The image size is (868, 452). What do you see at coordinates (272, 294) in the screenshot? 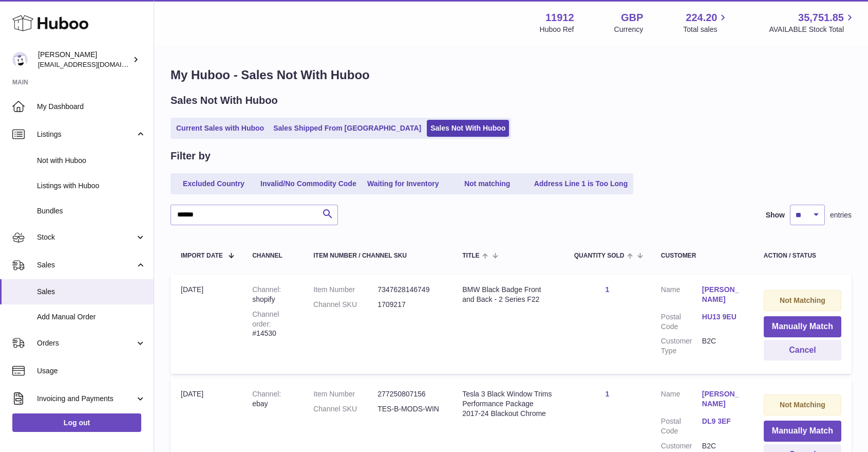
I see `div: shopify` at bounding box center [272, 294].